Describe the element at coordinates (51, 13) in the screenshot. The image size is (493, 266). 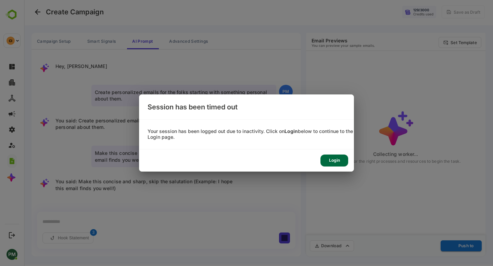
I see `h4: Create Campaign` at that location.